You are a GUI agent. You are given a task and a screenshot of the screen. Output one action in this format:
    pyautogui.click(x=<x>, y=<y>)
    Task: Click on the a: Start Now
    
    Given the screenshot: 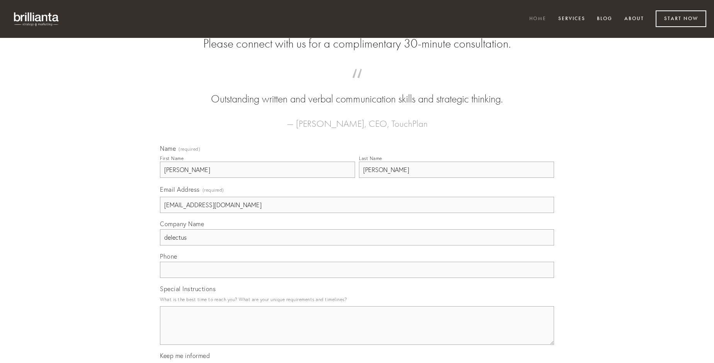 What is the action you would take?
    pyautogui.click(x=681, y=19)
    